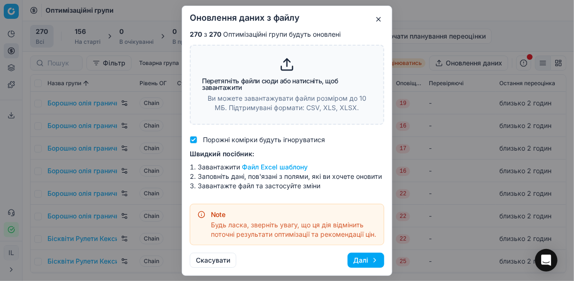  What do you see at coordinates (275, 167) in the screenshot?
I see `button: Файл Excel шаблону` at bounding box center [275, 167].